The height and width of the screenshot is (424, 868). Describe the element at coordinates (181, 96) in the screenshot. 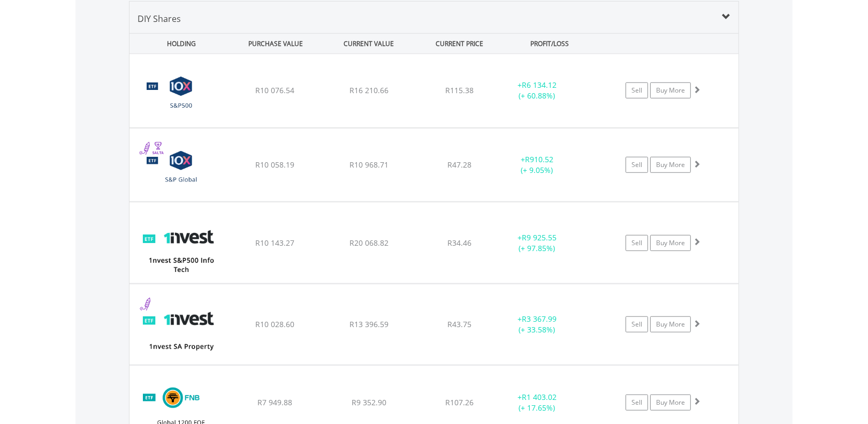

I see `img: TFSA.CSP500.png` at that location.